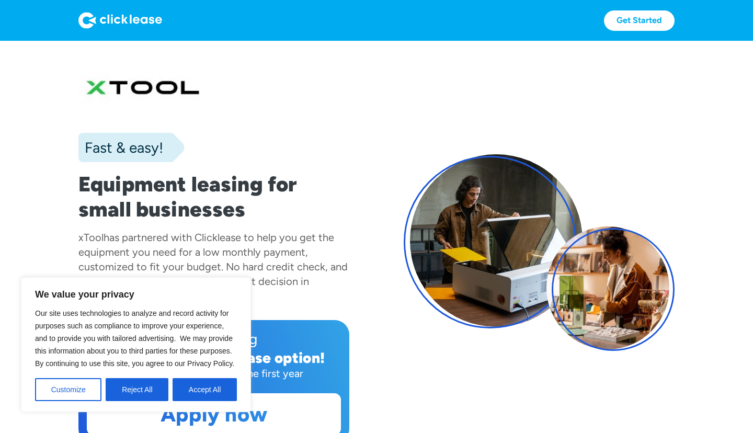  Describe the element at coordinates (639, 20) in the screenshot. I see `a: Get Started` at that location.